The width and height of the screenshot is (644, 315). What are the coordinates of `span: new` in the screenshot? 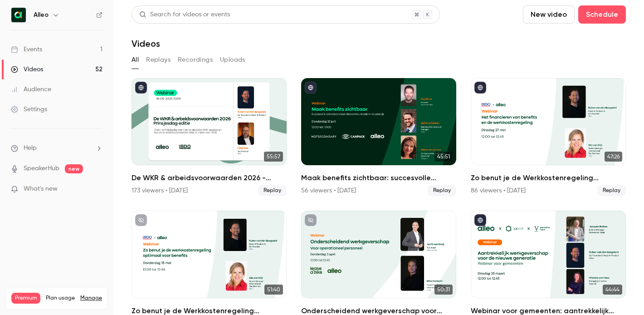 It's located at (74, 169).